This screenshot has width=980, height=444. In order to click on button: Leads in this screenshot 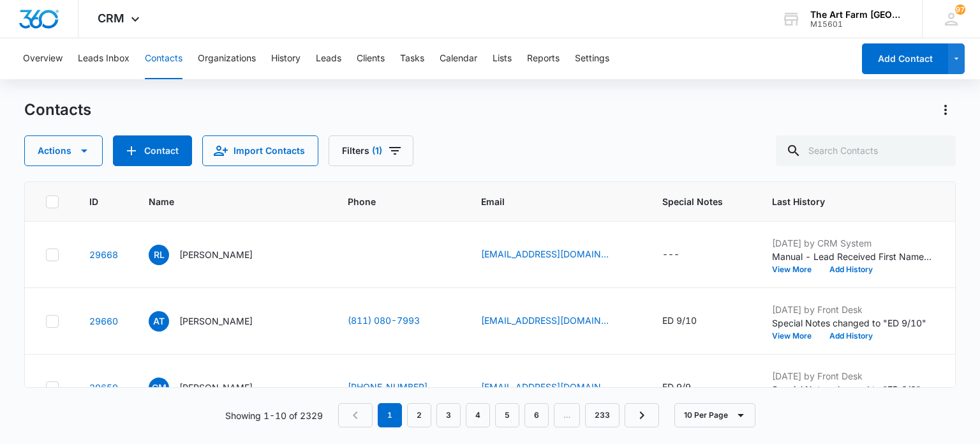, I will do `click(329, 59)`.